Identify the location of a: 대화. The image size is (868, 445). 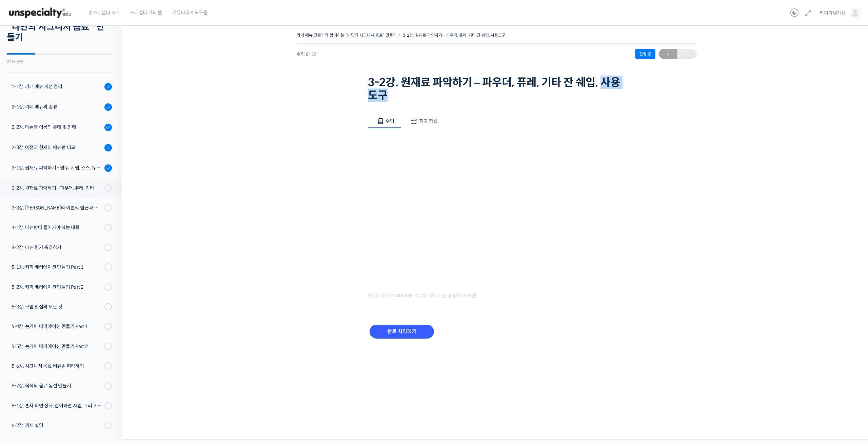
(66, 224).